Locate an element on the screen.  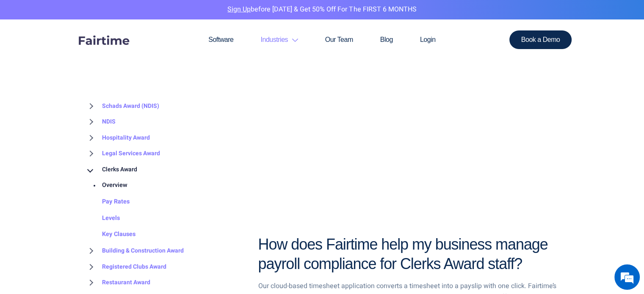
img: d_7003521856_operators_12627000000521031 is located at coordinates (25, 53).